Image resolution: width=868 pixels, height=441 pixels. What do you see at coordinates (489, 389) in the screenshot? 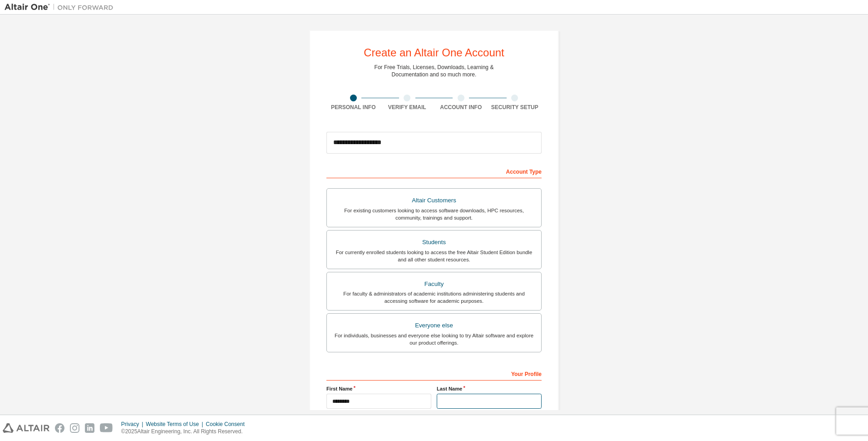
I see `label: Last Name` at bounding box center [489, 389].